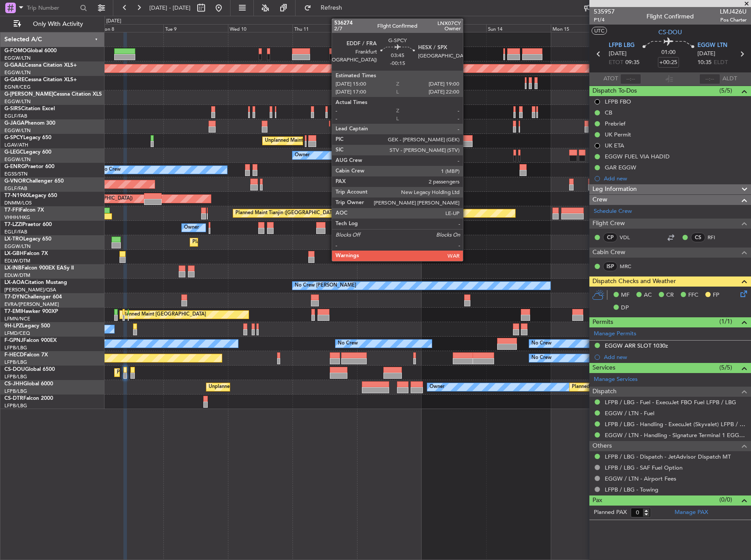 Image resolution: width=751 pixels, height=560 pixels. I want to click on span: Dispatch To-Dos, so click(614, 91).